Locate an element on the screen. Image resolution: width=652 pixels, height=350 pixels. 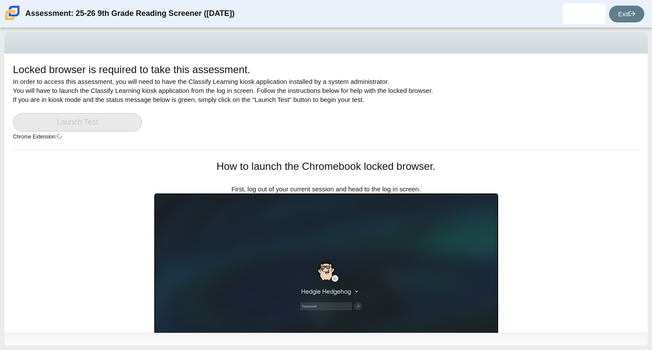
div: In order to access this assessment, you will need to have the Classify Learning kiosk application... is located at coordinates (326, 106).